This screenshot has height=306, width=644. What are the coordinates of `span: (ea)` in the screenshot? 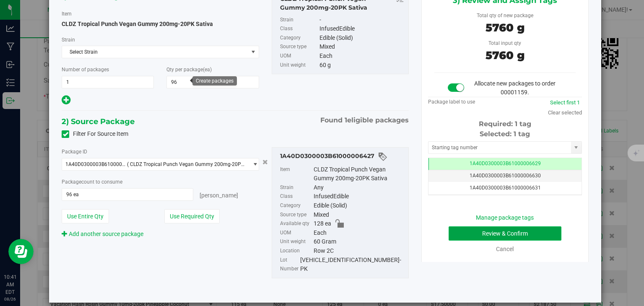 It's located at (208, 69).